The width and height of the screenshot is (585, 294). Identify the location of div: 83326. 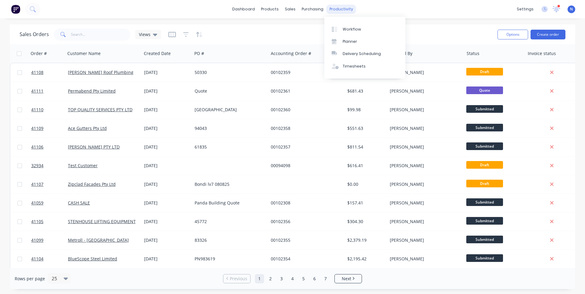
(229, 240).